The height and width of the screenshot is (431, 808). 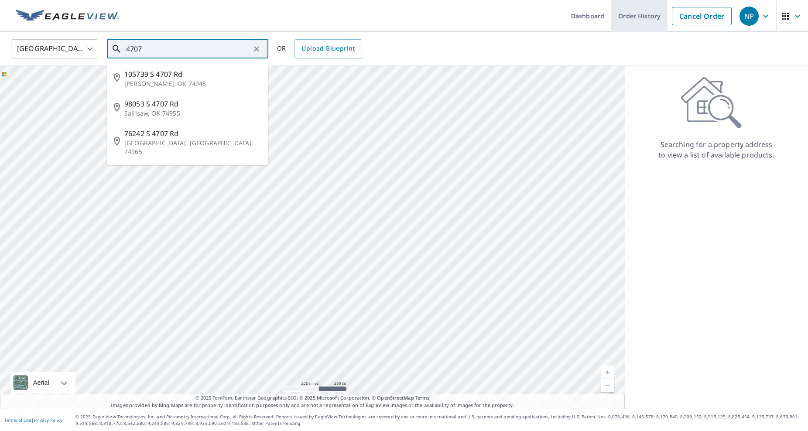 What do you see at coordinates (608, 372) in the screenshot?
I see `a: Current Level 5, Zoom In` at bounding box center [608, 372].